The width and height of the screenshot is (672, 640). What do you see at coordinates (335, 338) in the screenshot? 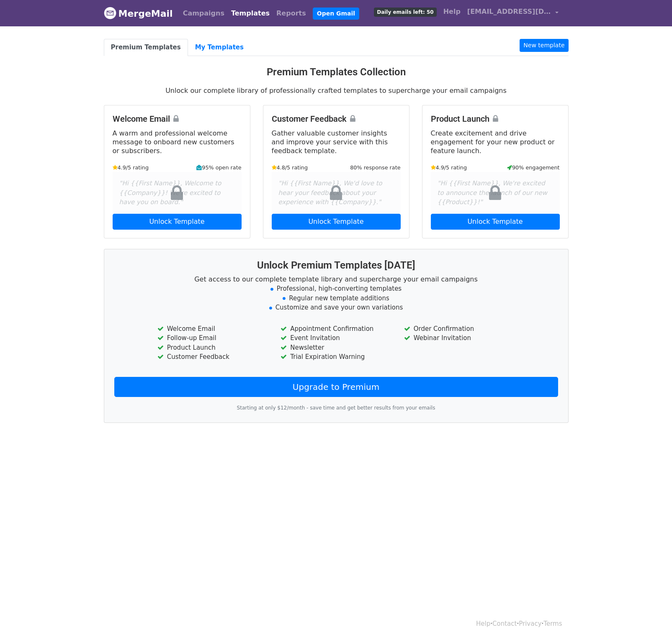
I see `li: Event Invitation` at bounding box center [335, 338].